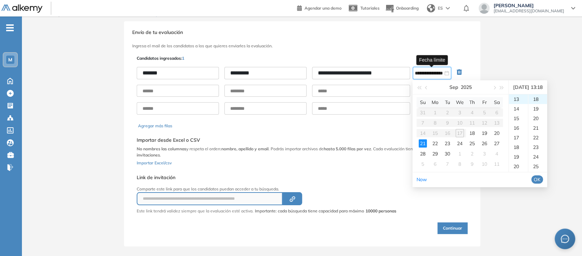 The width and height of the screenshot is (582, 256). Describe the element at coordinates (402, 8) in the screenshot. I see `button: Onboarding` at that location.